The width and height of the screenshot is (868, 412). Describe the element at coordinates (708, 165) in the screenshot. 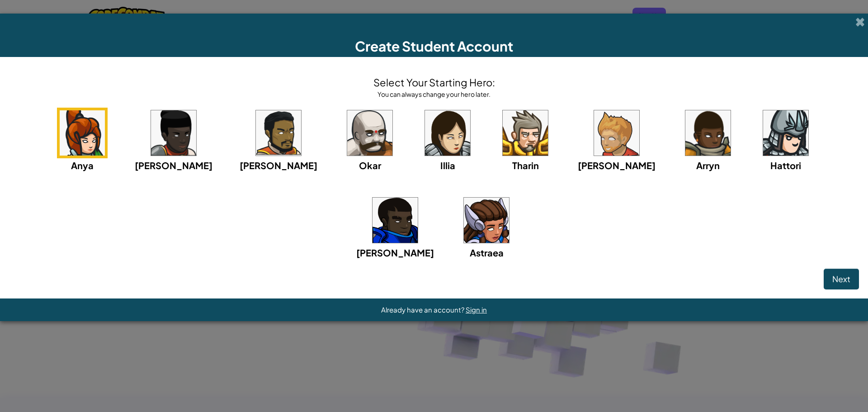

I see `span: Arryn` at that location.